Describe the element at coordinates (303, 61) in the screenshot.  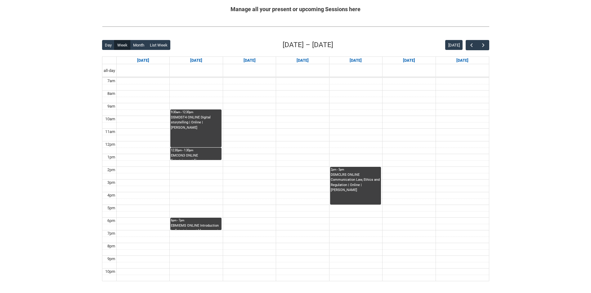
I see `a: Go to September 17, 2025` at that location.